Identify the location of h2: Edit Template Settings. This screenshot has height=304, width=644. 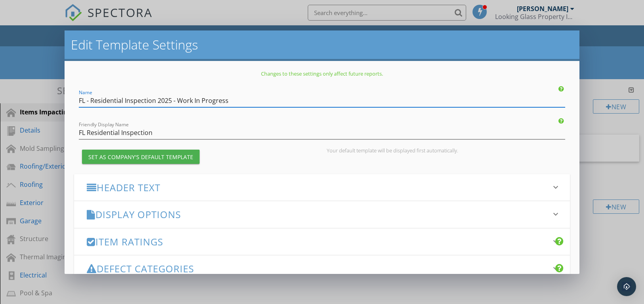
(322, 45).